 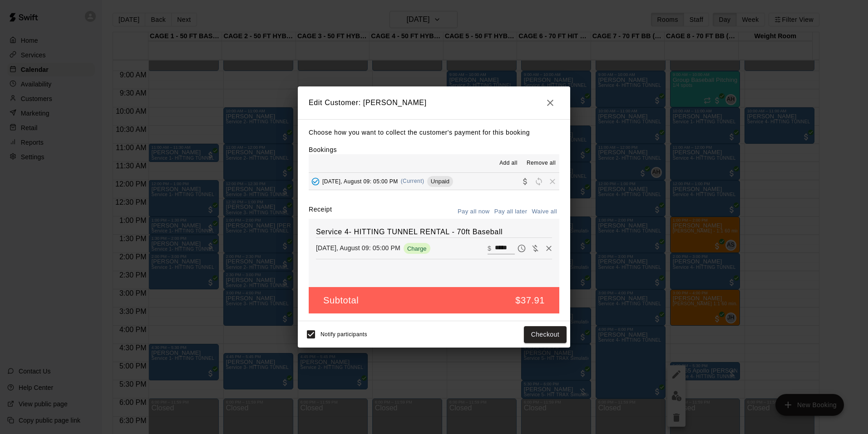 What do you see at coordinates (545, 334) in the screenshot?
I see `button: Checkout` at bounding box center [545, 334].